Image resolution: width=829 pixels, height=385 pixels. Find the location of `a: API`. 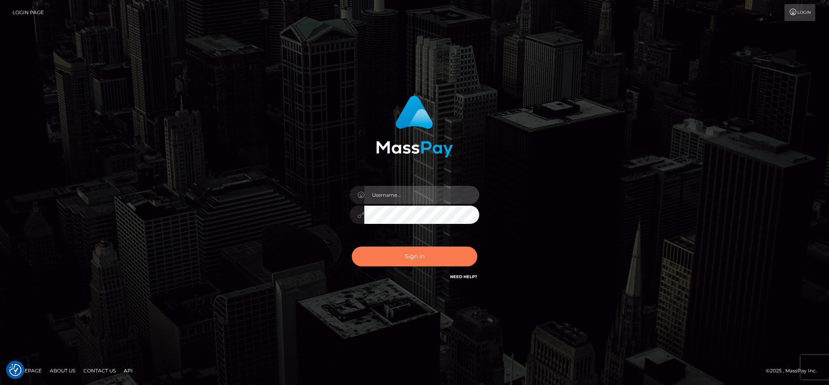

a: API is located at coordinates (128, 371).